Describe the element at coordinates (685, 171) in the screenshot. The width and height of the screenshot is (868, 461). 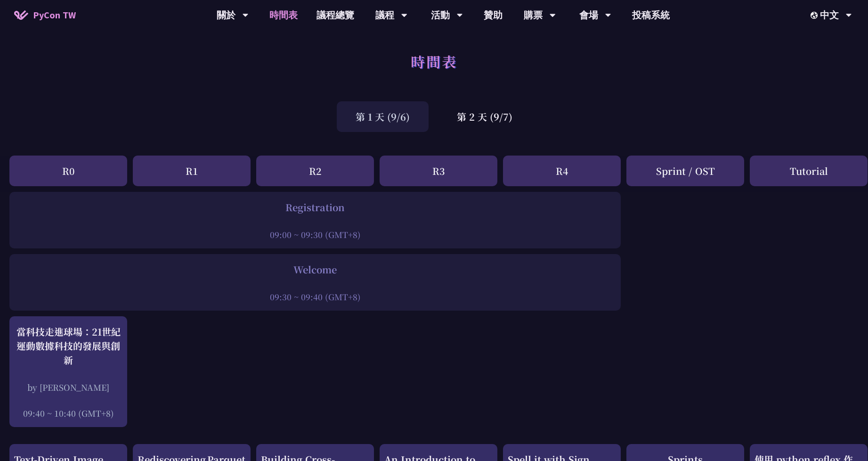
I see `div: Sprint / OST` at that location.